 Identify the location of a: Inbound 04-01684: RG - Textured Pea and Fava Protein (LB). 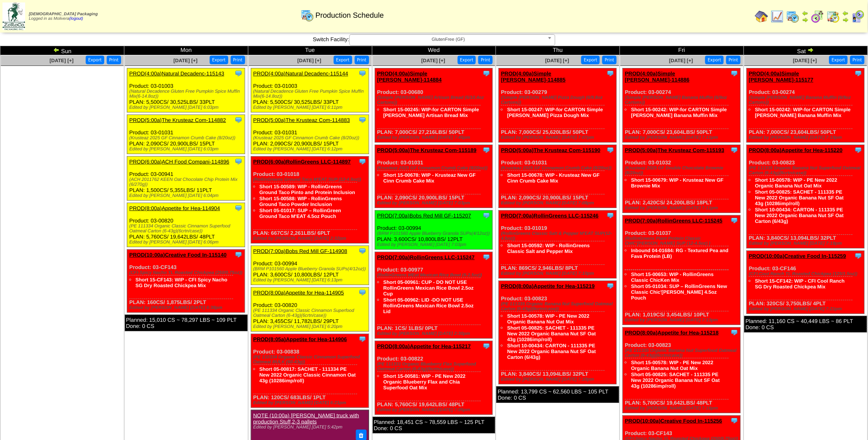
(680, 254).